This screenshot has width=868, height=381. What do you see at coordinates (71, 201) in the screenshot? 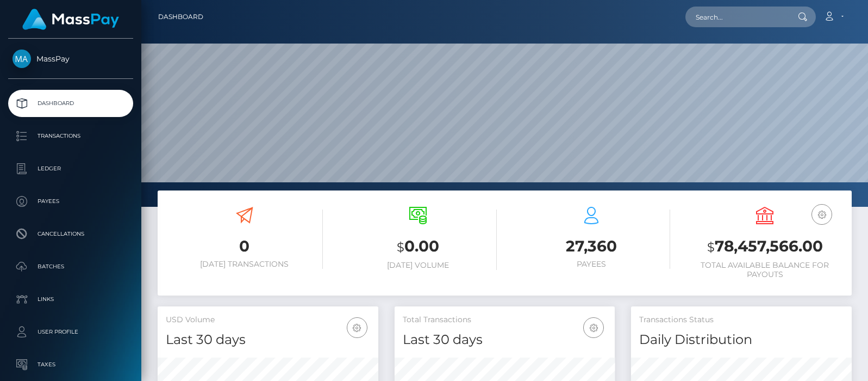
I see `a: Payees` at bounding box center [71, 201].